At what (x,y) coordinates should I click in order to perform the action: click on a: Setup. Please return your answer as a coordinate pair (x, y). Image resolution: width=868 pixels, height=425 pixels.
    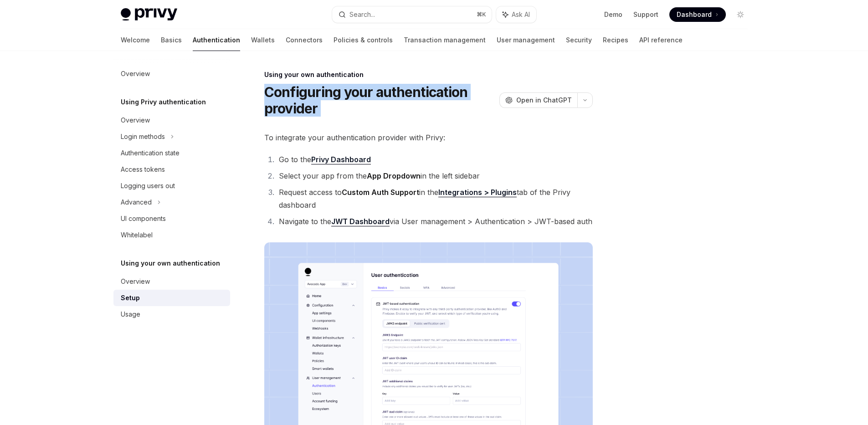
    Looking at the image, I should click on (172, 298).